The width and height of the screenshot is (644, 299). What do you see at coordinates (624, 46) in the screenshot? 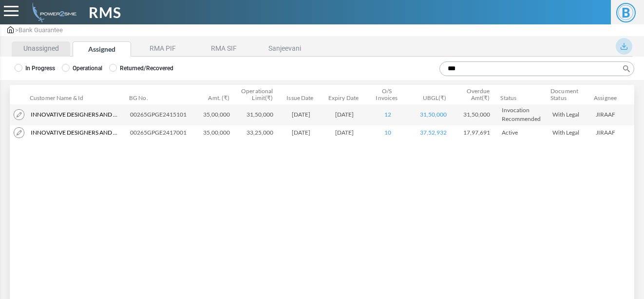
I see `img: download_blue.svg` at bounding box center [624, 46].